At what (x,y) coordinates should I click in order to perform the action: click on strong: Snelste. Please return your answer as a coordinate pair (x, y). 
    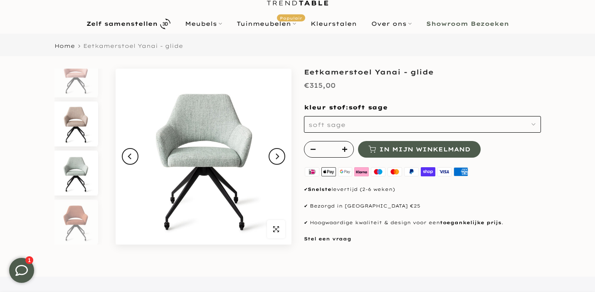
    Looking at the image, I should click on (319, 189).